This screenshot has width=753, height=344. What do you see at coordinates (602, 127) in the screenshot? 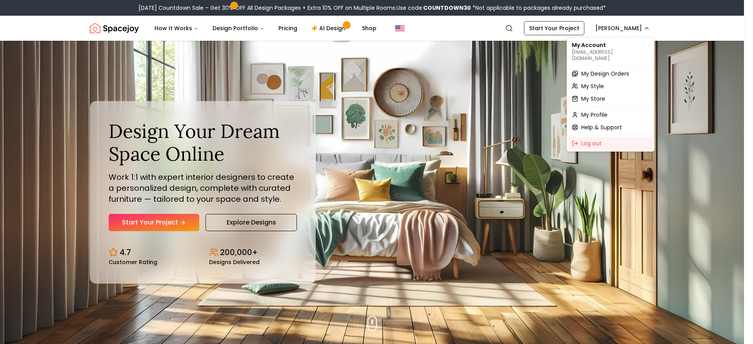
I see `span: Help & Support` at bounding box center [602, 127].